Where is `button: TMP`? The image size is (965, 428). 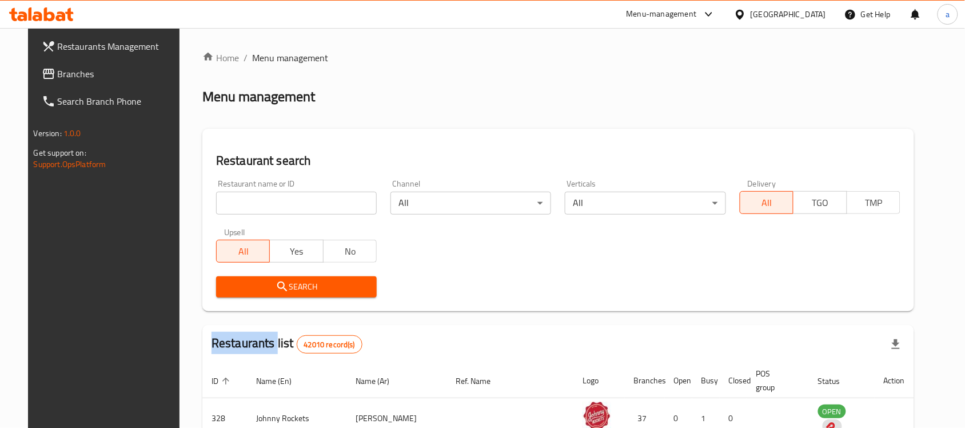
button: TMP is located at coordinates (873, 202).